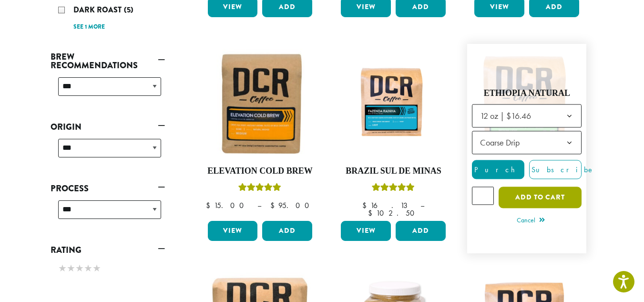 This screenshot has height=302, width=644. What do you see at coordinates (89, 27) in the screenshot?
I see `a: See 1 more` at bounding box center [89, 27].